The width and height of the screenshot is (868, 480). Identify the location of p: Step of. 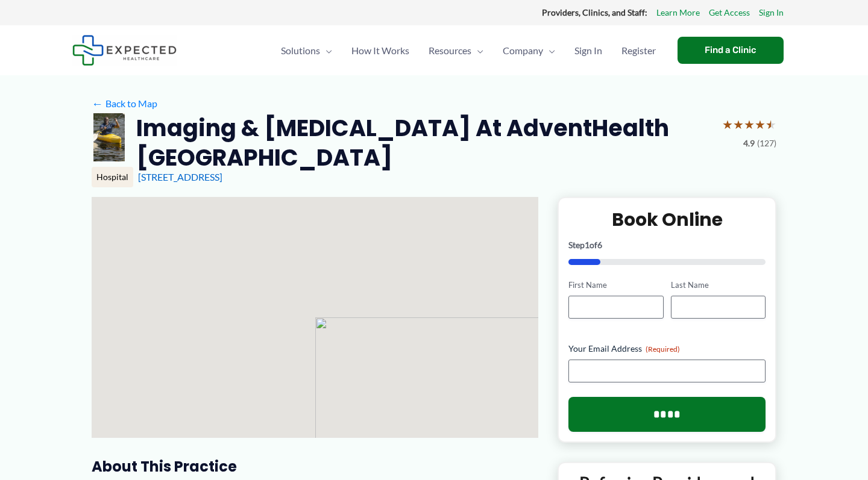
(666, 246).